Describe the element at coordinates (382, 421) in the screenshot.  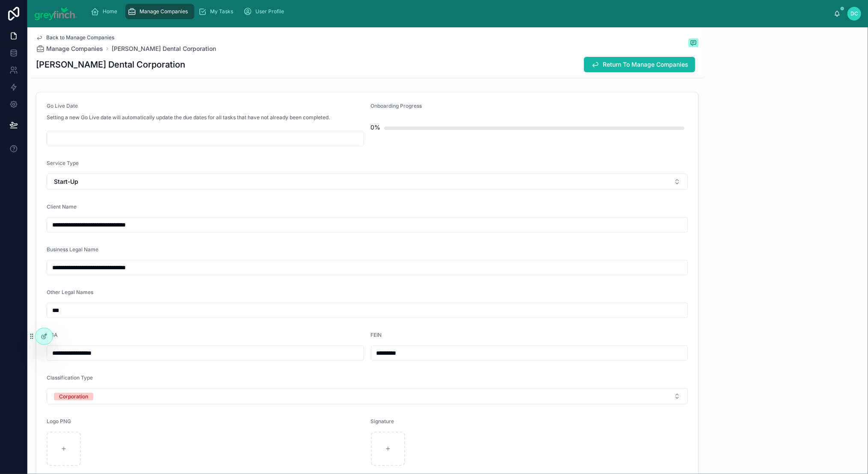
I see `span: Signature` at that location.